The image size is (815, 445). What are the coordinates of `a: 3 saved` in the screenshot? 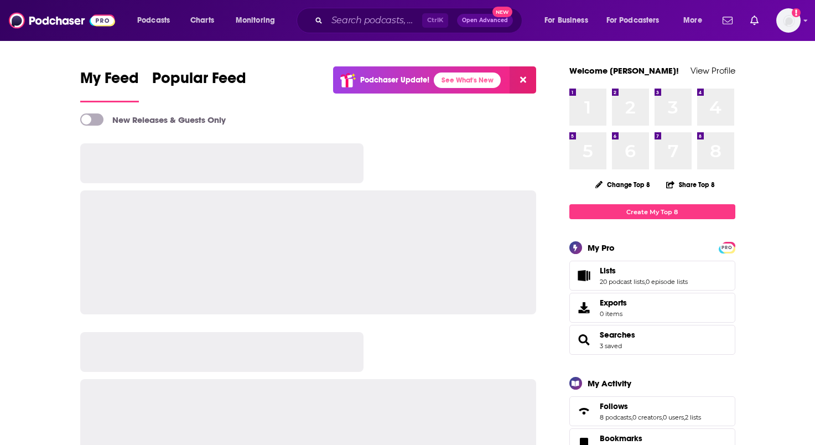 It's located at (611, 346).